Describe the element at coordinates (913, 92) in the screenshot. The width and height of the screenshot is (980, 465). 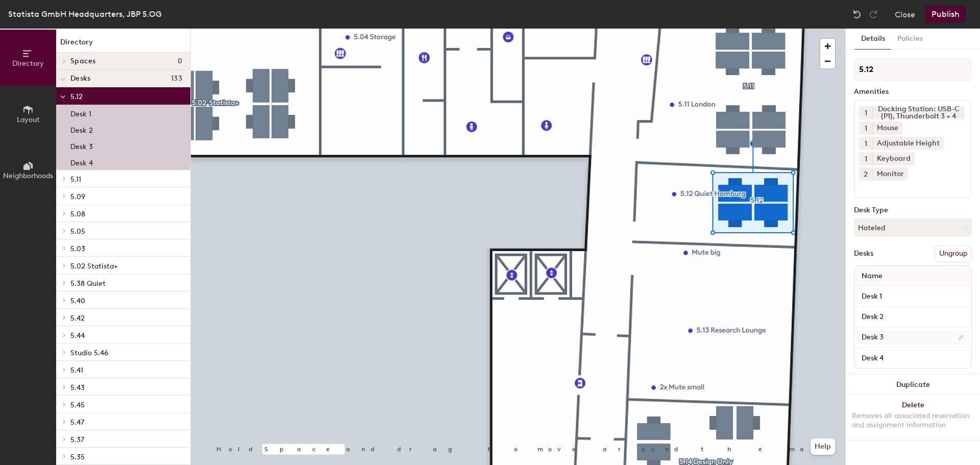
I see `div: Amenities` at that location.